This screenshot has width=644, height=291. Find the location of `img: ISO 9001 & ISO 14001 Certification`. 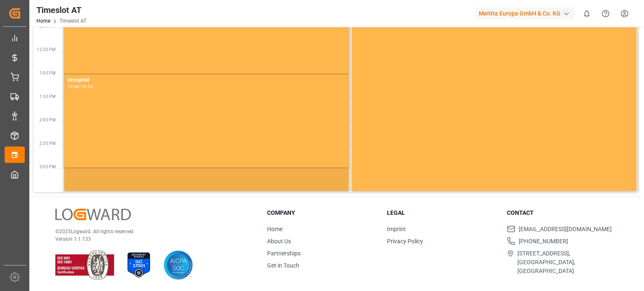

img: ISO 9001 & ISO 14001 Certification is located at coordinates (85, 265).